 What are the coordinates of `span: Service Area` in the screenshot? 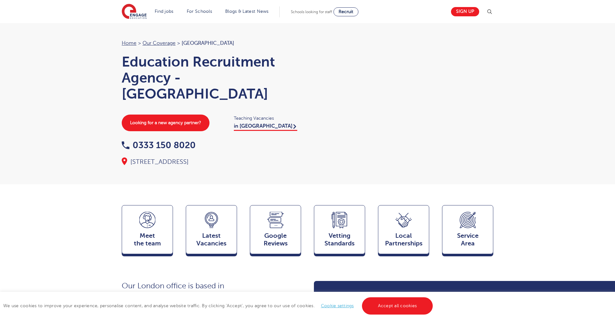 It's located at (467, 240).